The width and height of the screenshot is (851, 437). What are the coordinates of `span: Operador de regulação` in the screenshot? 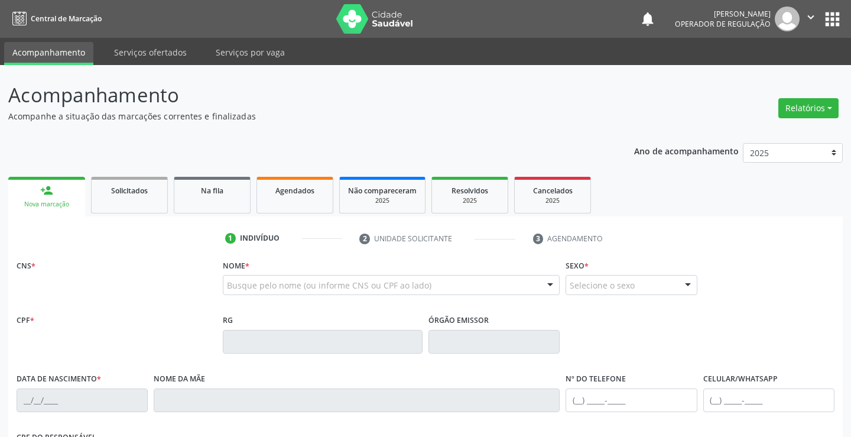 It's located at (723, 24).